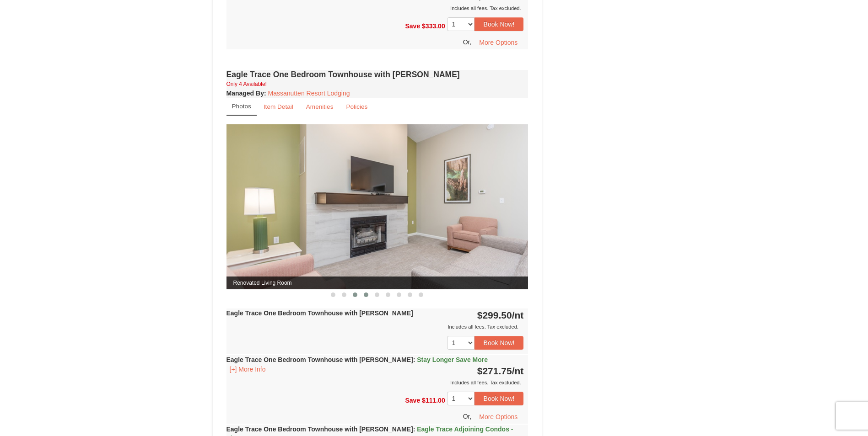 This screenshot has width=868, height=436. I want to click on small: Item Detail, so click(278, 107).